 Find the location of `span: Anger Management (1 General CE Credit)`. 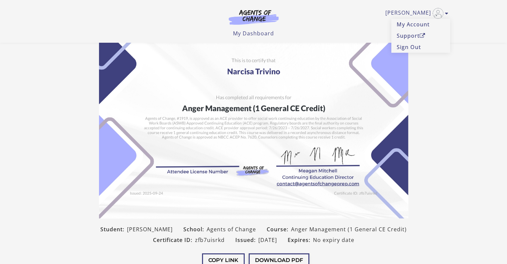

span: Anger Management (1 General CE Credit) is located at coordinates (349, 229).